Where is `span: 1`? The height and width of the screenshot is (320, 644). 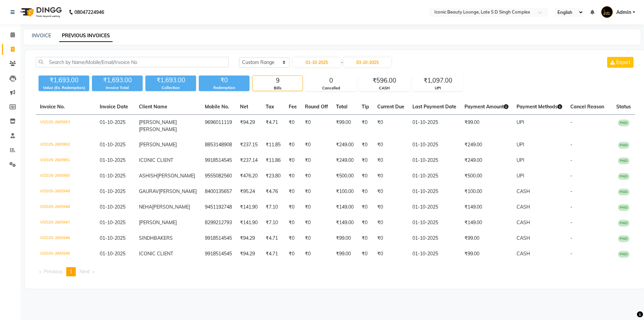
span: 1 is located at coordinates (71, 271).